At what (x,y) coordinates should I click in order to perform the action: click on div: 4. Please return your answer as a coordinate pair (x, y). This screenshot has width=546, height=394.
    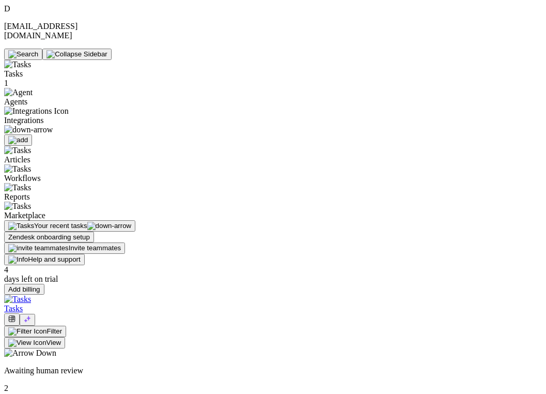
    Looking at the image, I should click on (72, 270).